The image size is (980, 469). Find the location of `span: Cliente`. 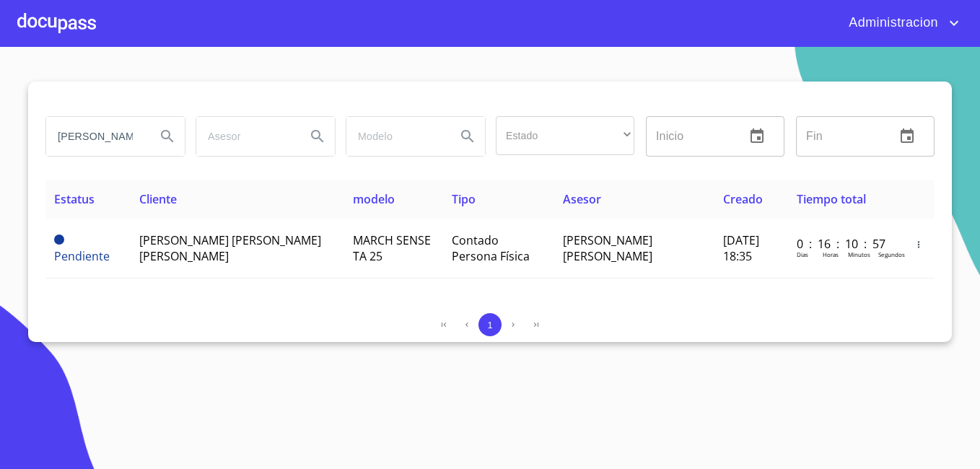

span: Cliente is located at coordinates (158, 200).